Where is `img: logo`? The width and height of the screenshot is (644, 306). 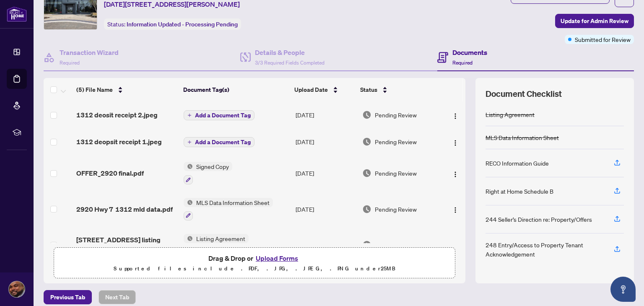 img: logo is located at coordinates (17, 14).